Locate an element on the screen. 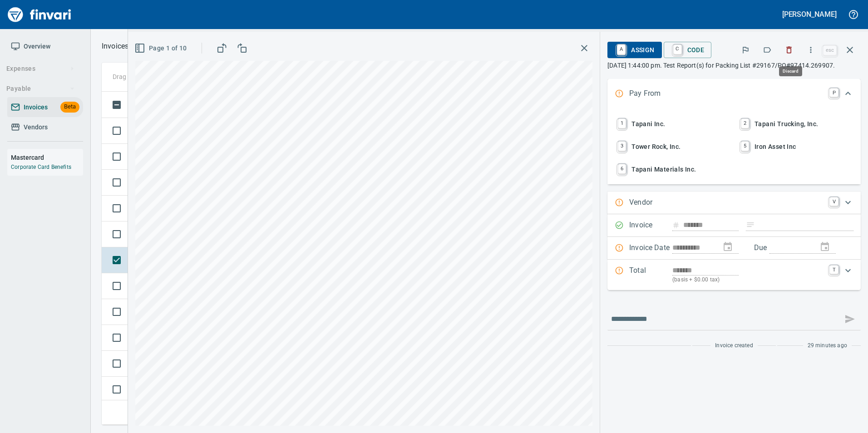 This screenshot has height=433, width=868. button: Expenses is located at coordinates (41, 68).